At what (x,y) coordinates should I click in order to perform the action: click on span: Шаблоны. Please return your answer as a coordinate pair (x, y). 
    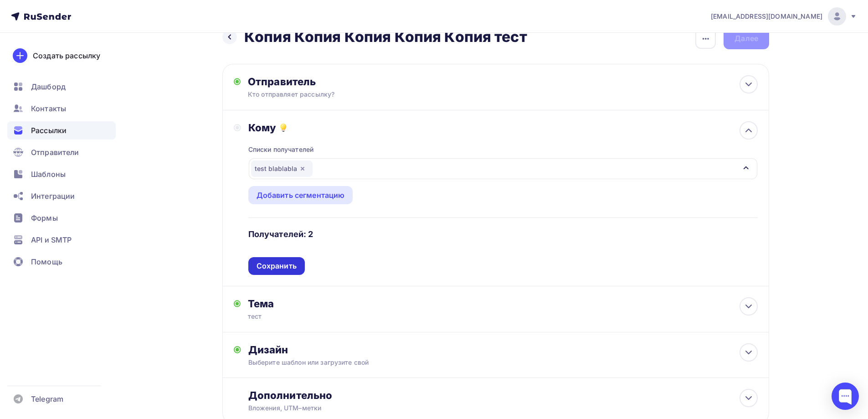
    Looking at the image, I should click on (48, 174).